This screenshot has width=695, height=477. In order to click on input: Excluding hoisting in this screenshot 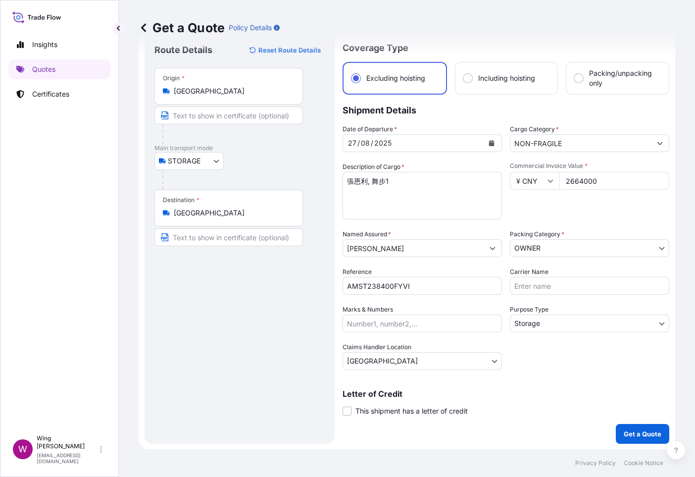, I will do `click(356, 78)`.